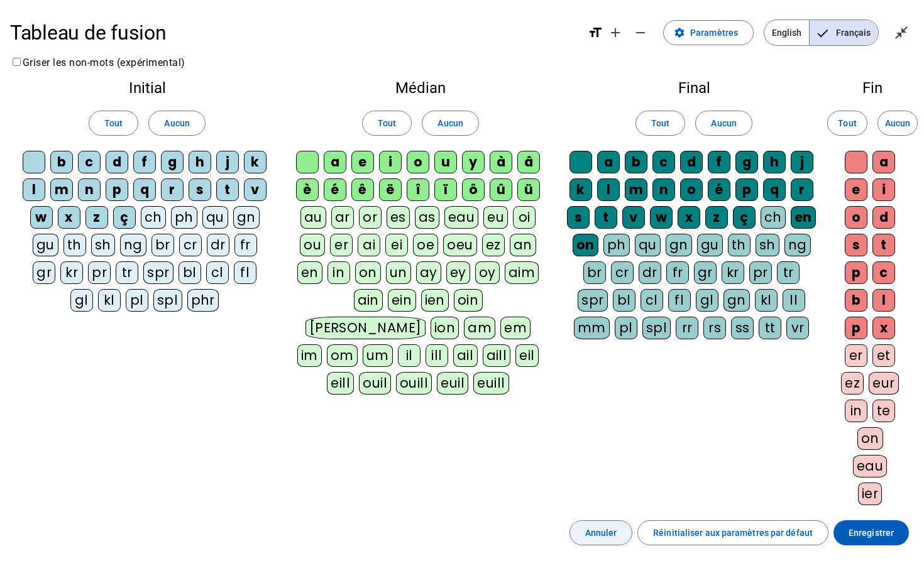 The height and width of the screenshot is (578, 924). I want to click on button: Diminuer la taille de la police, so click(640, 33).